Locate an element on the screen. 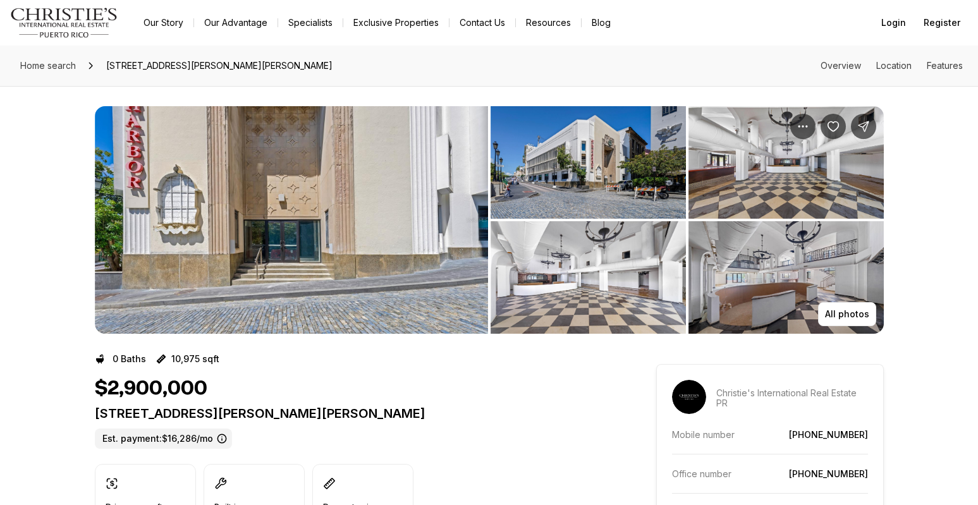  span: Home search is located at coordinates (48, 65).